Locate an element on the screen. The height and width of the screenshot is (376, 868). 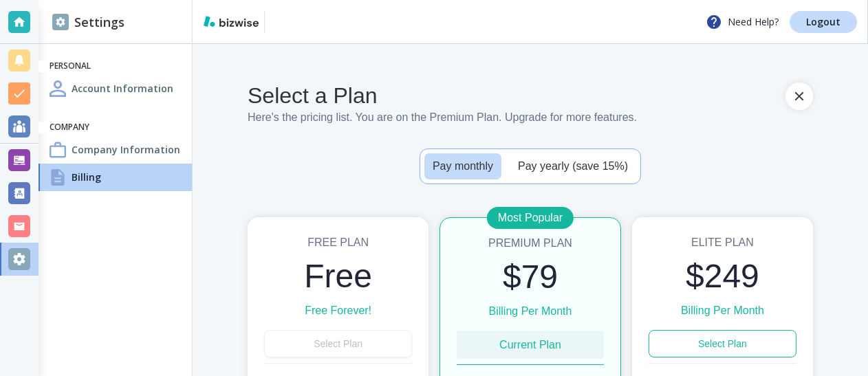
h4: Billing is located at coordinates (86, 176).